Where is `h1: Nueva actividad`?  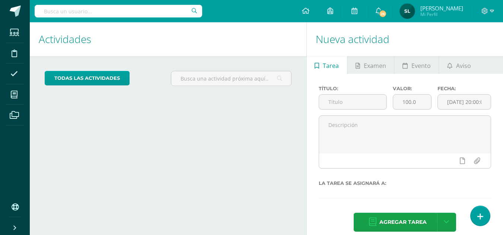 h1: Nueva actividad is located at coordinates (404, 39).